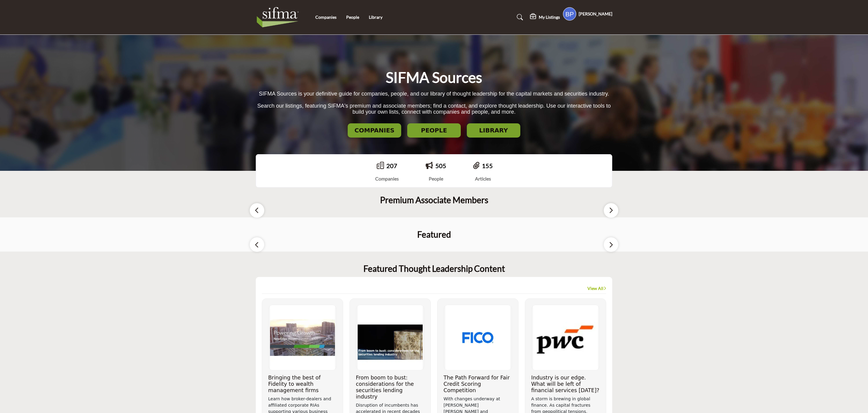 The width and height of the screenshot is (868, 413). Describe the element at coordinates (434, 235) in the screenshot. I see `h2: Featured` at that location.